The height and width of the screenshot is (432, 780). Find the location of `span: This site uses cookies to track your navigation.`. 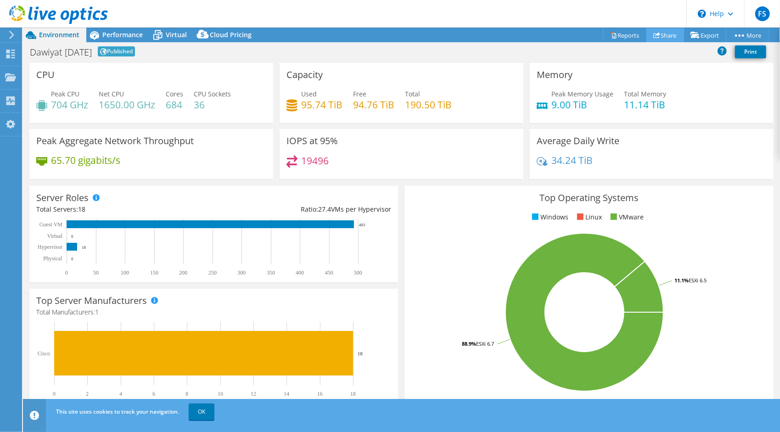

span: This site uses cookies to track your navigation. is located at coordinates (118, 411).